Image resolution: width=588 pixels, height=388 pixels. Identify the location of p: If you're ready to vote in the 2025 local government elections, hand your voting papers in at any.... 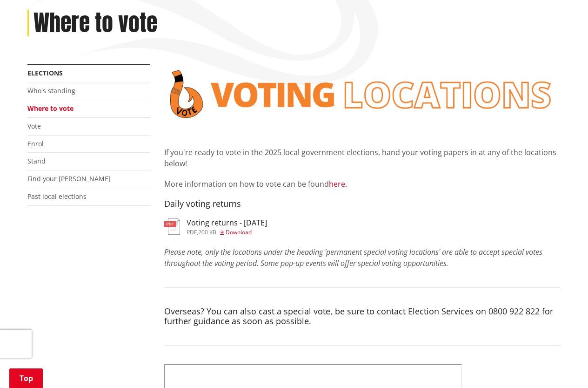
(363, 158).